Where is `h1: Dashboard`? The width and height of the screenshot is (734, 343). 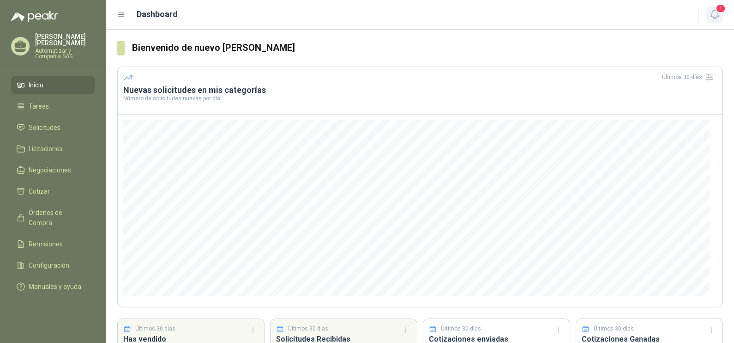
h1: Dashboard is located at coordinates (157, 14).